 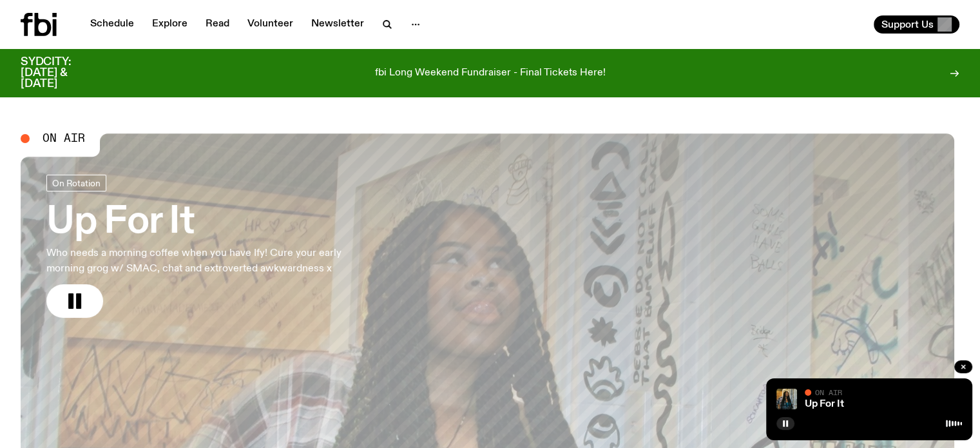 What do you see at coordinates (490, 73) in the screenshot?
I see `p: fbi Long Weekend Fundraiser - Final Tickets Here!` at bounding box center [490, 73].